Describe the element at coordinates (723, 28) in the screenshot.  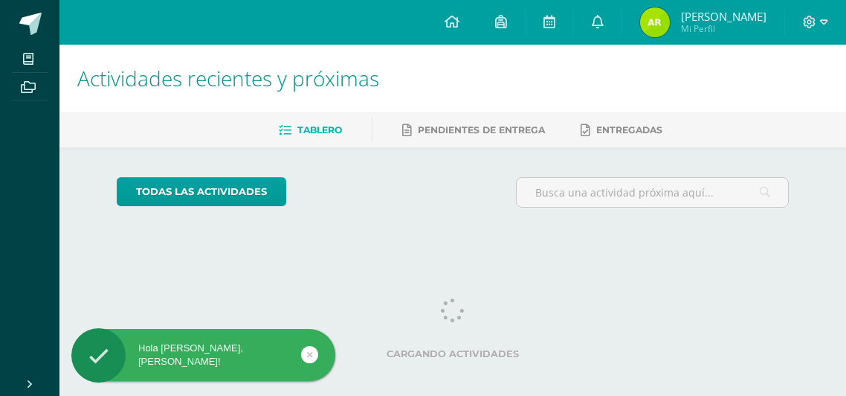
I see `span: Mi Perfil` at that location.